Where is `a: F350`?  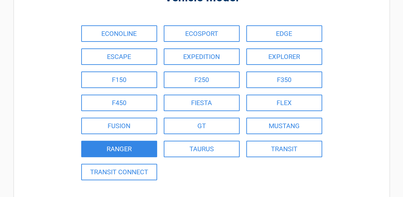
a: F350 is located at coordinates (284, 80).